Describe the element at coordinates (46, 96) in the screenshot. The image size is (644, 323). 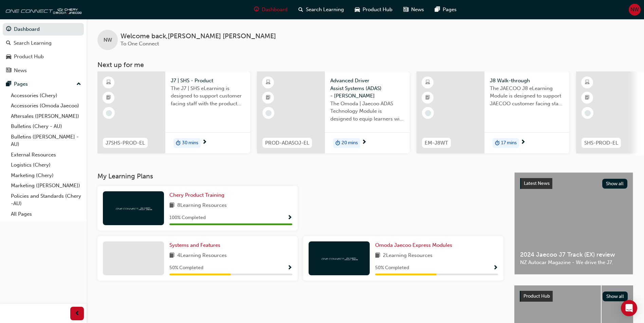
I see `a: Accessories (Chery)` at that location.